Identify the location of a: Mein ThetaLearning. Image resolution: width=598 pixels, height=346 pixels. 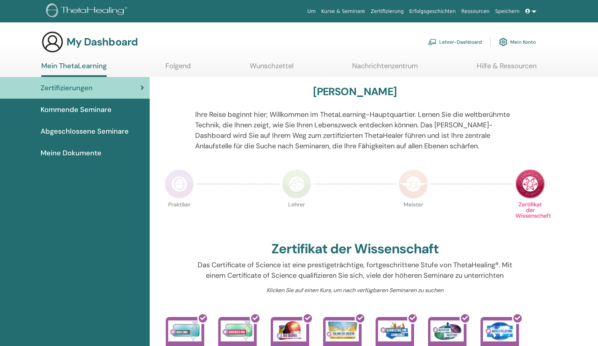
(74, 69).